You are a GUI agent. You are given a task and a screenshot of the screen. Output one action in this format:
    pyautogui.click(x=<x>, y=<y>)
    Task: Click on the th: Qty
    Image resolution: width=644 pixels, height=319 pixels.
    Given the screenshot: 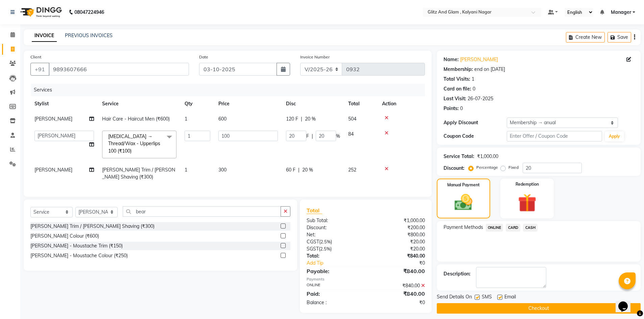 What is the action you would take?
    pyautogui.click(x=197, y=104)
    